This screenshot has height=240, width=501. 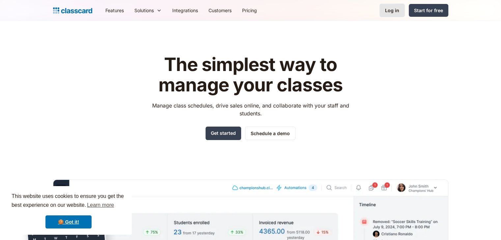 I want to click on a: Customers, so click(x=220, y=10).